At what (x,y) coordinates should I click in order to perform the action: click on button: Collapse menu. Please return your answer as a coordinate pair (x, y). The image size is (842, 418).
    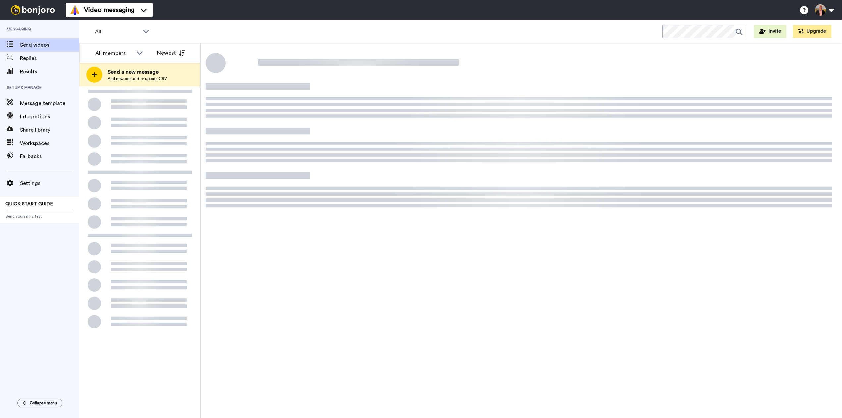
    Looking at the image, I should click on (40, 403).